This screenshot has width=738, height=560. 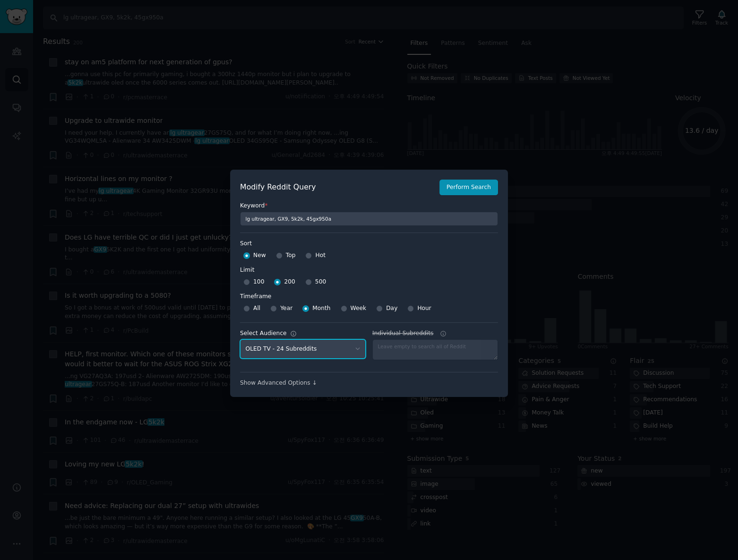 What do you see at coordinates (256, 308) in the screenshot?
I see `span: All` at bounding box center [256, 308].